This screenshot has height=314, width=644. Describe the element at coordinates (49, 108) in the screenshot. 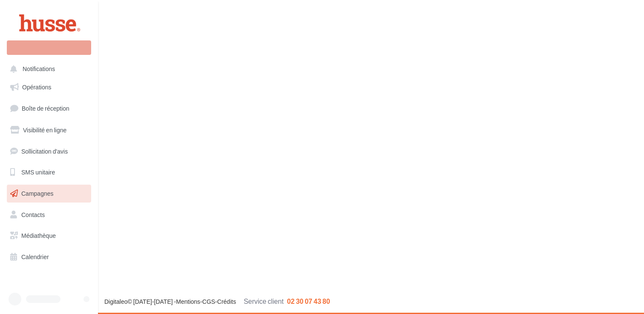

I see `a: Boîte de réception` at that location.